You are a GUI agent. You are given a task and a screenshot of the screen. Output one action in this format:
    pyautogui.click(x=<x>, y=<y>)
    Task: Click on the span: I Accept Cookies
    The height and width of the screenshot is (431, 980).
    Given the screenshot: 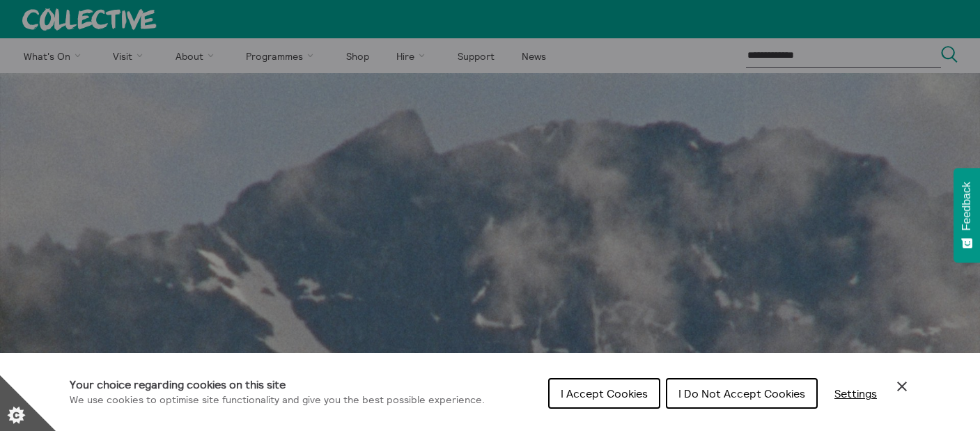 What is the action you would take?
    pyautogui.click(x=604, y=393)
    